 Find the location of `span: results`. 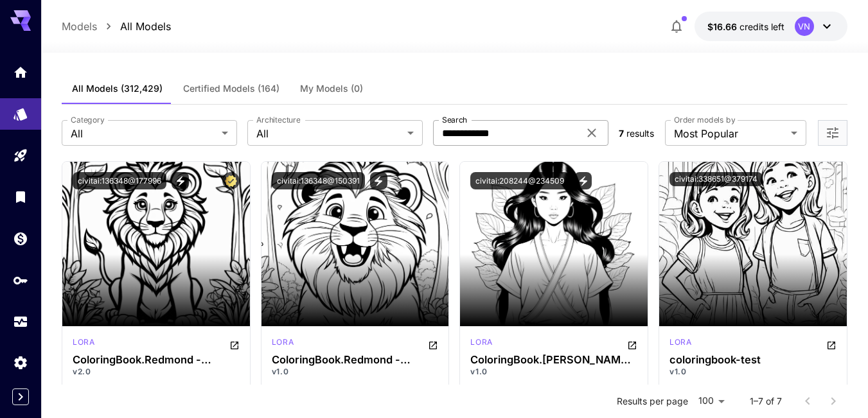

span: results is located at coordinates (640, 133).